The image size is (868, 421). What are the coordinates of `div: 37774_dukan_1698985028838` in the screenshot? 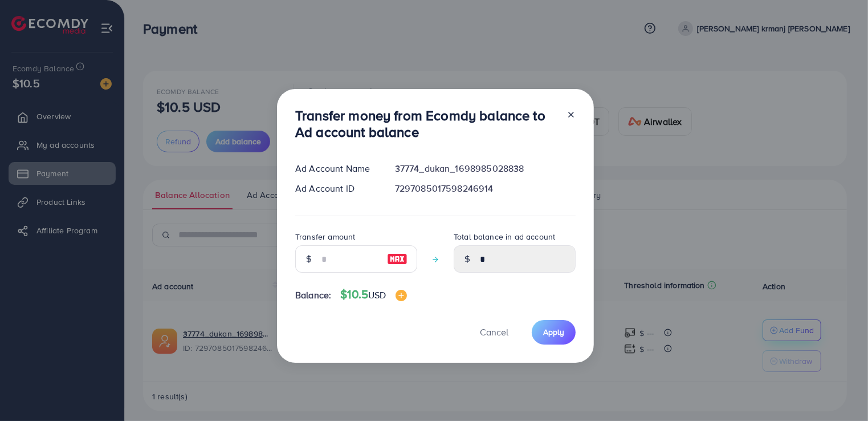 It's located at (485, 168).